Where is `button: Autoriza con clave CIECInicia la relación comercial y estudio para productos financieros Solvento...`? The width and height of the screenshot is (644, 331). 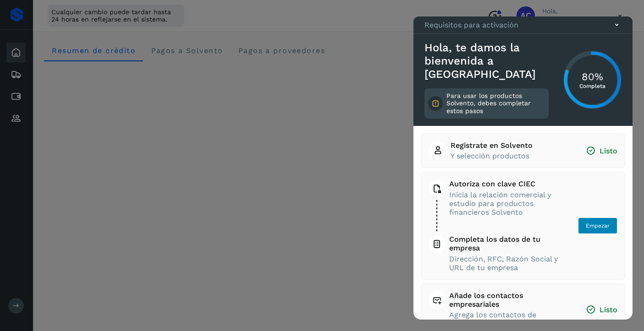 button: Autoriza con clave CIECInicia la relación comercial y estudio para productos financieros Solvento... is located at coordinates (523, 225).